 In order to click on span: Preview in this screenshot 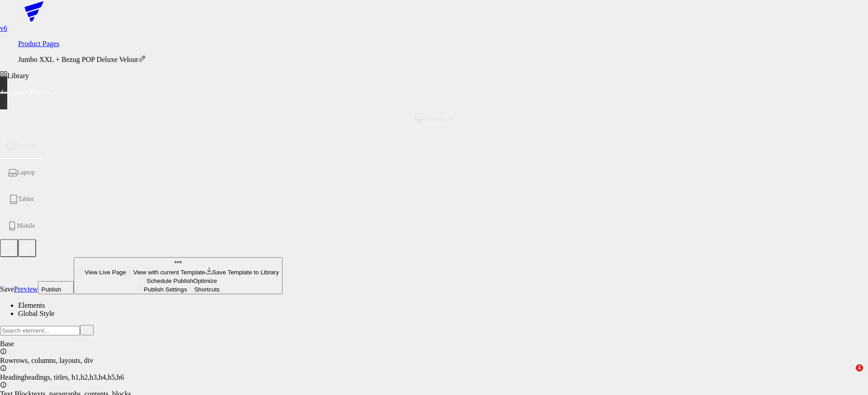, I will do `click(26, 289)`.